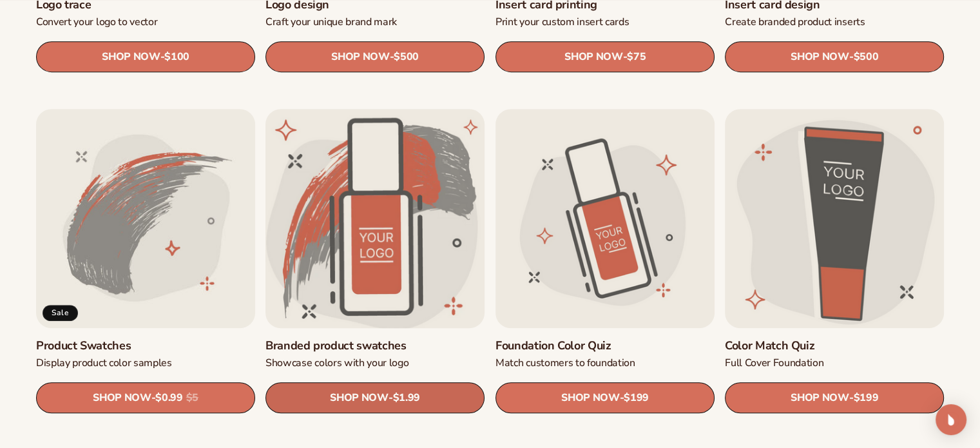 The height and width of the screenshot is (448, 980). I want to click on a: Product Swatches, so click(146, 346).